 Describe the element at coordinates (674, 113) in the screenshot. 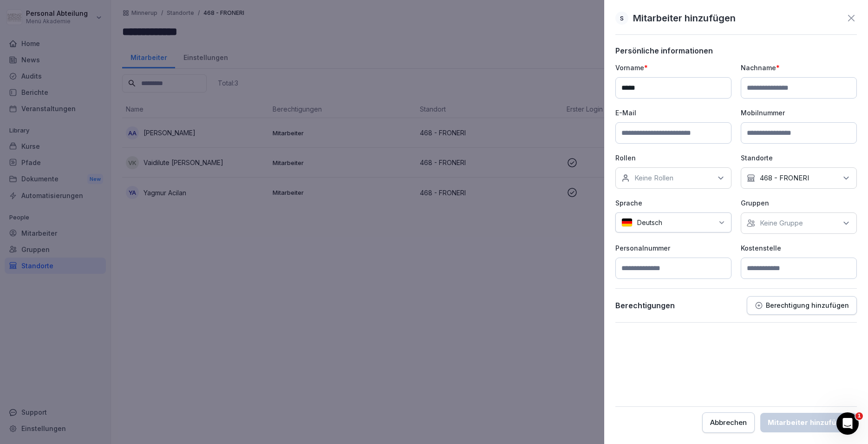

I see `p: E-Mail` at that location.